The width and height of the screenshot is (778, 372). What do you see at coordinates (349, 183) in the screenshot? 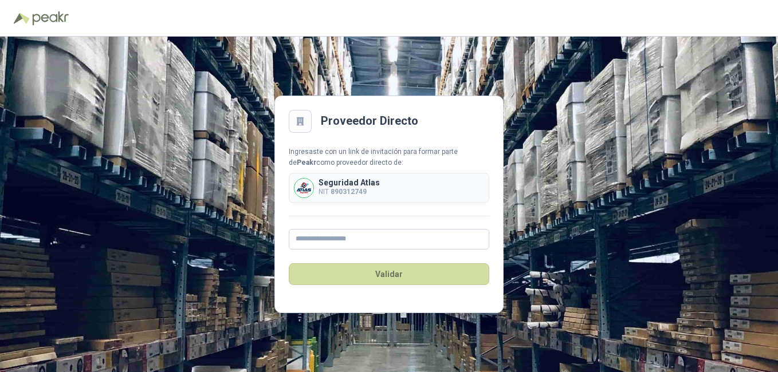
I see `p: Seguridad Atlas` at bounding box center [349, 183].